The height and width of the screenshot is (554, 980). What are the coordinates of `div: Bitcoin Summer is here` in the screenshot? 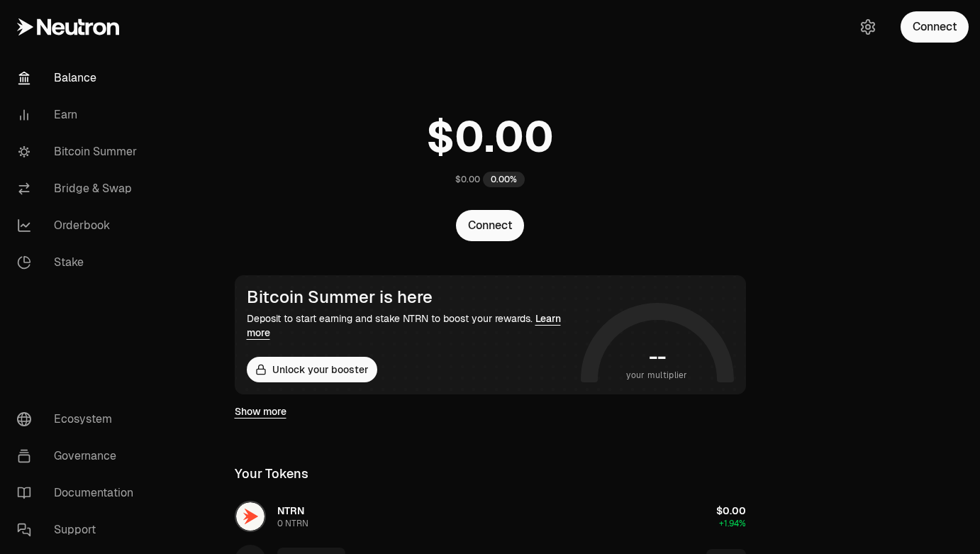 It's located at (410, 297).